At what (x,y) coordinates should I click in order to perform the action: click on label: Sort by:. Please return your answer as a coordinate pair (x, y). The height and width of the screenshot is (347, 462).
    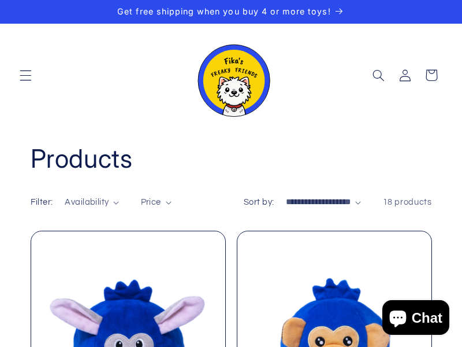
    Looking at the image, I should click on (259, 202).